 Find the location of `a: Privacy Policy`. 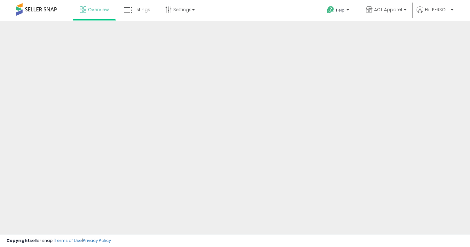

a: Privacy Policy is located at coordinates (97, 240).